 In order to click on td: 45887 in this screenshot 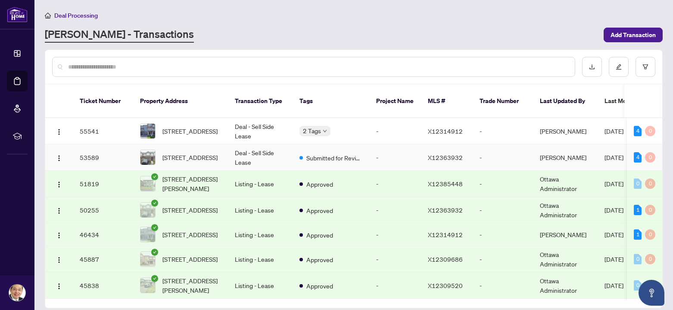, I will do `click(103, 259)`.